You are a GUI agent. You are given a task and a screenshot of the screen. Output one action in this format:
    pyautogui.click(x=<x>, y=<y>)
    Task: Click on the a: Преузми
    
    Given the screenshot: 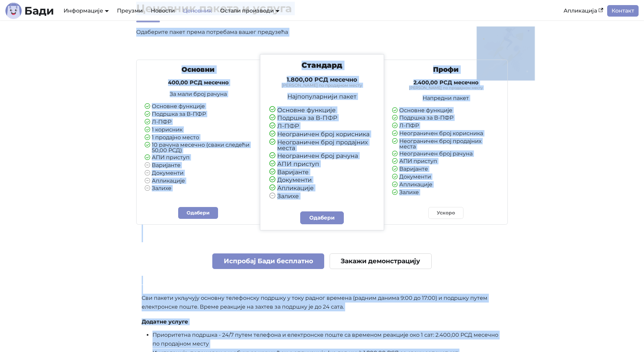 What is the action you would take?
    pyautogui.click(x=130, y=11)
    